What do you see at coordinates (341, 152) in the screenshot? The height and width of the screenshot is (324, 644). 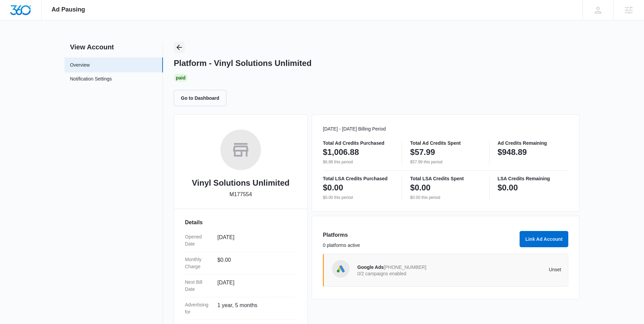 I see `p: $1,006.88` at bounding box center [341, 152].